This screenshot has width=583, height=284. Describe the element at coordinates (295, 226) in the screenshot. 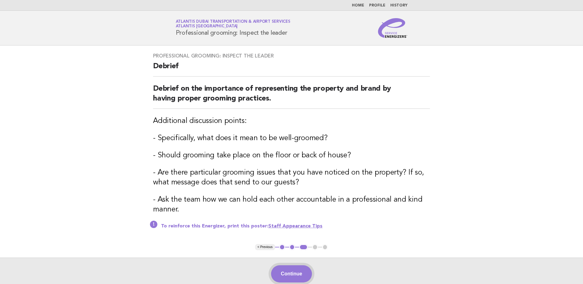

I see `a: Staff Appearance Tips` at that location.